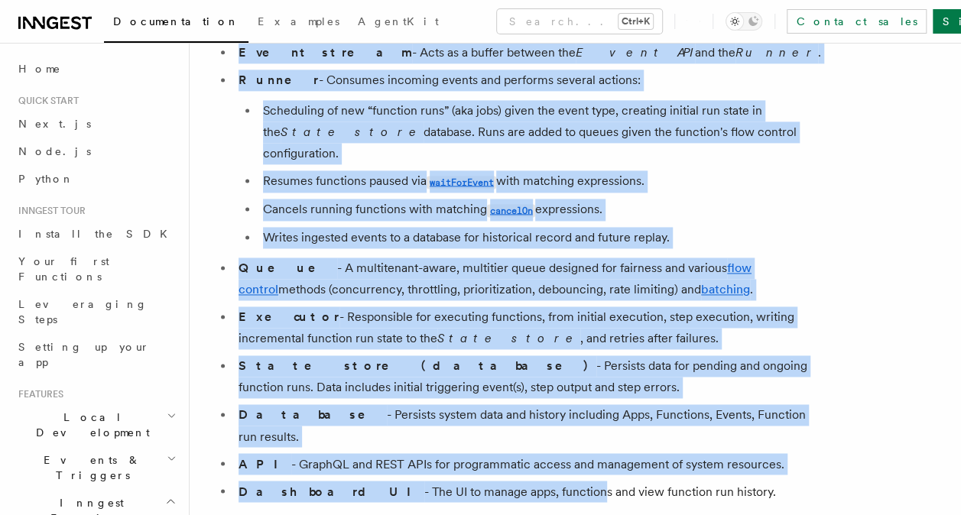  I want to click on span: Examples, so click(298, 21).